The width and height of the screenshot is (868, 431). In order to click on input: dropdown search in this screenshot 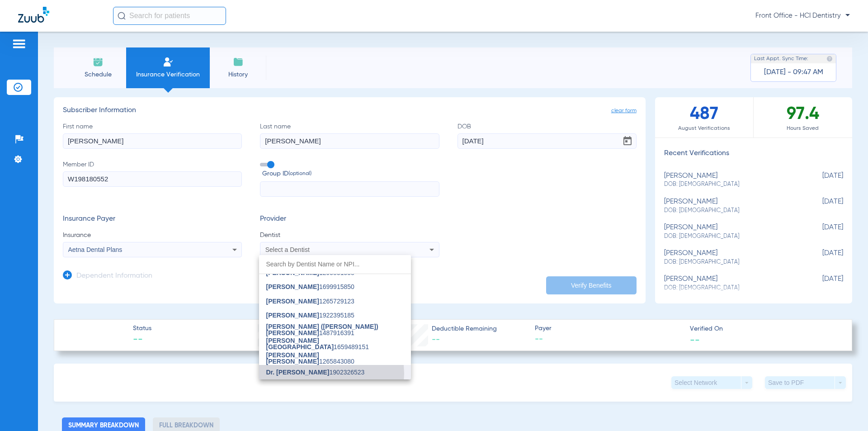, I will do `click(335, 264)`.